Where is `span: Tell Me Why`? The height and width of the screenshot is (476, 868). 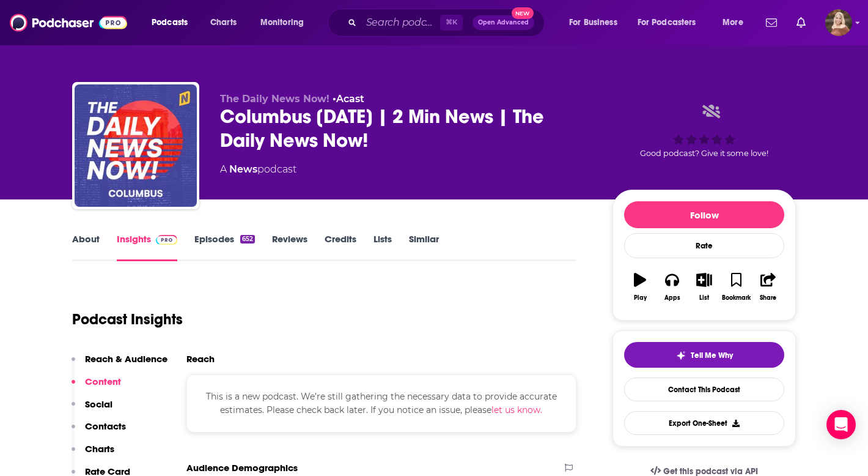
span: Tell Me Why is located at coordinates (712, 355).